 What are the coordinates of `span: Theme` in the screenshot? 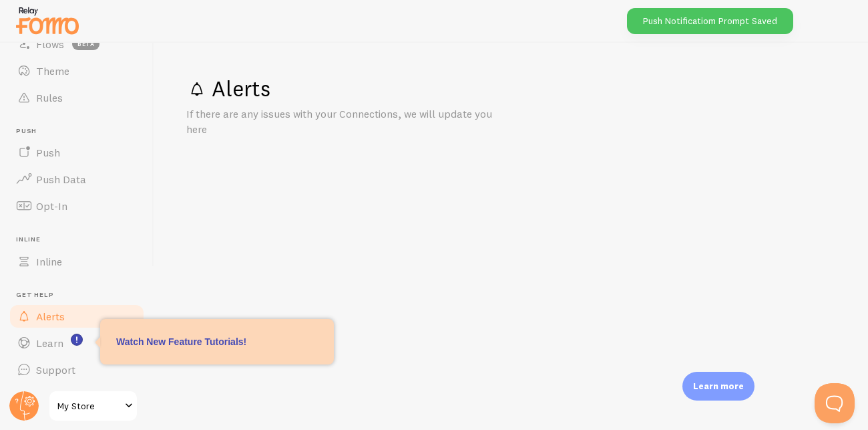 It's located at (53, 71).